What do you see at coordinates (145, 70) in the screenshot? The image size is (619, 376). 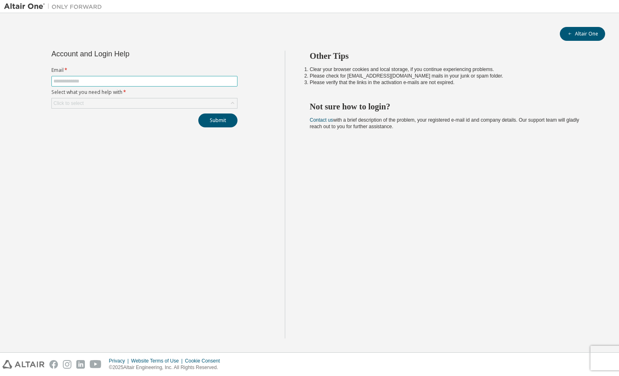 I see `label: Email` at bounding box center [145, 70].